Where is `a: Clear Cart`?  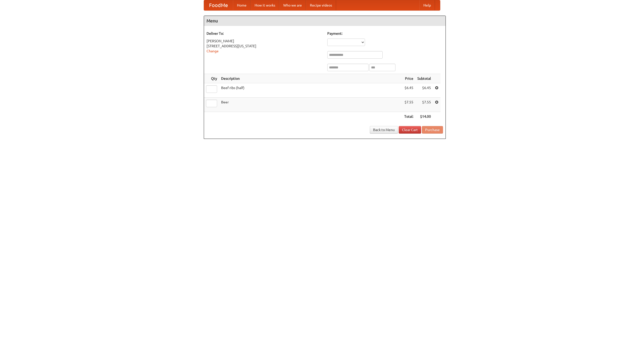
a: Clear Cart is located at coordinates (410, 130).